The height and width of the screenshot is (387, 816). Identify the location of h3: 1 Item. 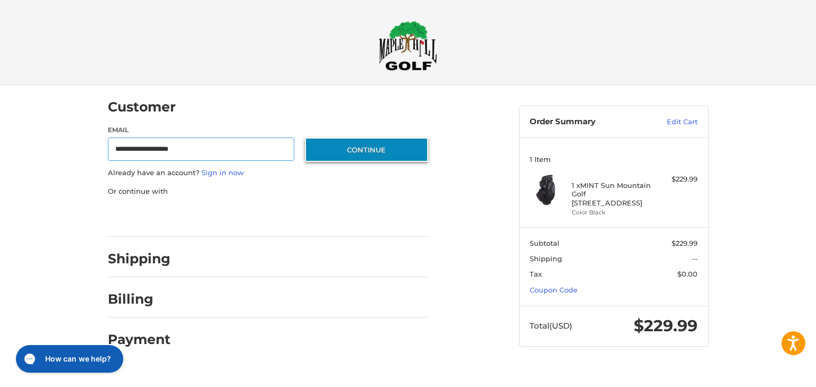
(614, 159).